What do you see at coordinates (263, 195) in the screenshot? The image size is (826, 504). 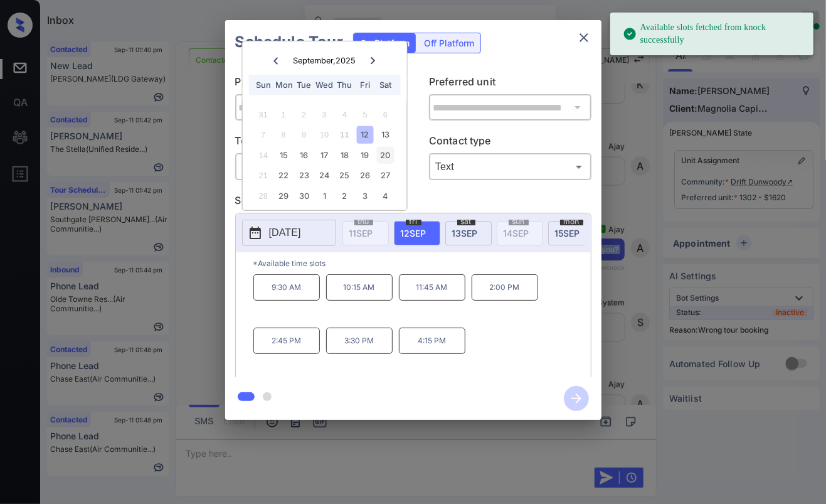 I see `div: Not available Sunday, September 28th, 2025` at bounding box center [263, 195].